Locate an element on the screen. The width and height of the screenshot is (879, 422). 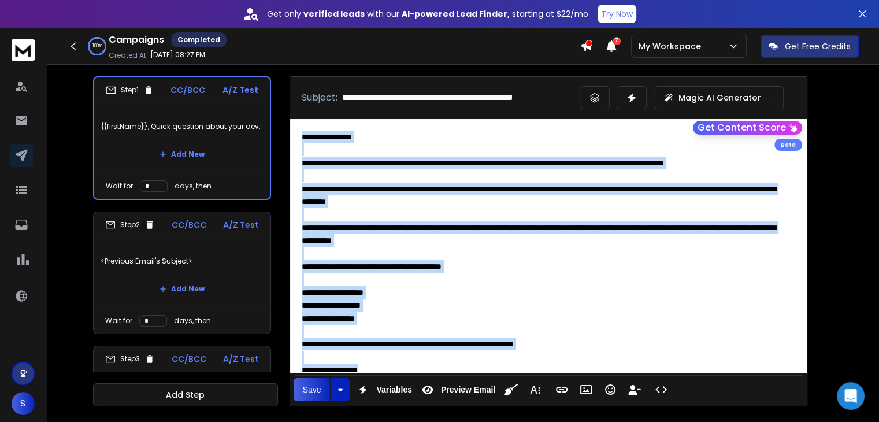
span: Variables is located at coordinates (394, 390).